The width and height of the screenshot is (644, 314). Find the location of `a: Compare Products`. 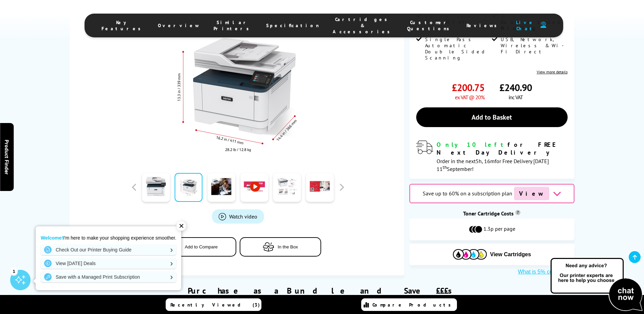

a: Compare Products is located at coordinates (409, 305).